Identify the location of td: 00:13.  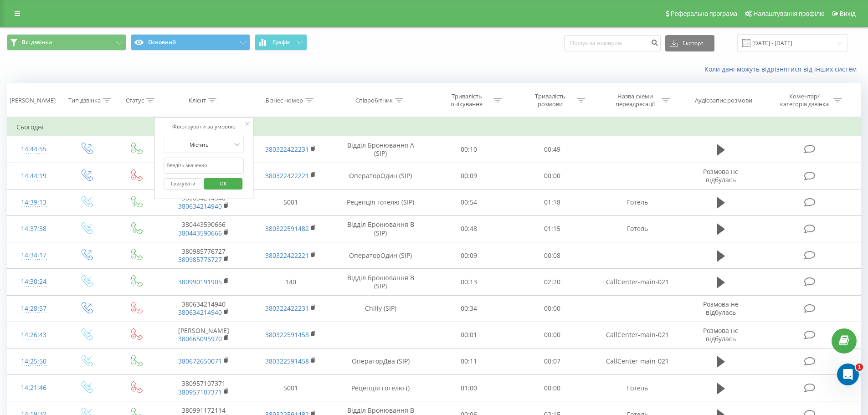
(469, 282).